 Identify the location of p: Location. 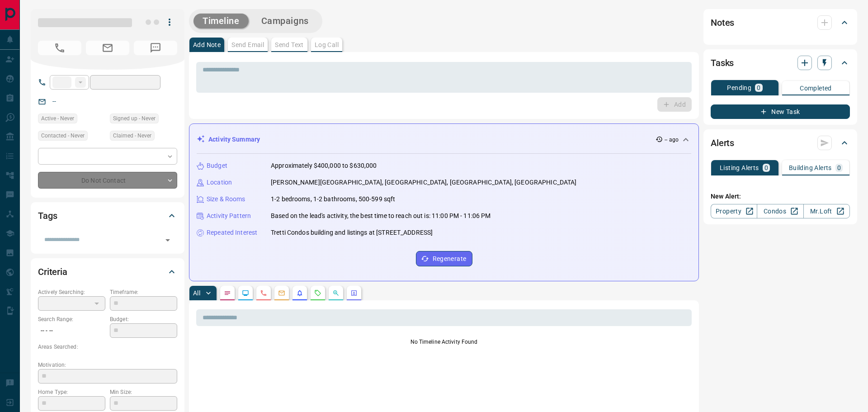
(220, 182).